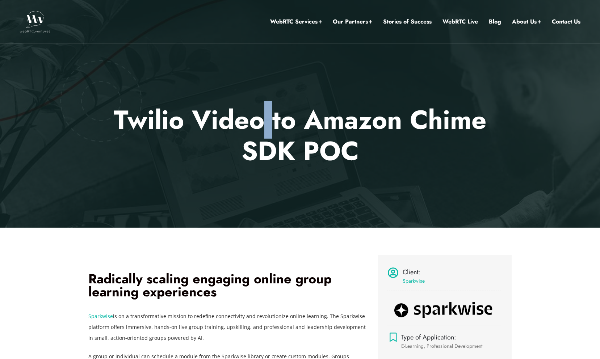 This screenshot has width=600, height=359. What do you see at coordinates (495, 22) in the screenshot?
I see `a: Blog` at bounding box center [495, 22].